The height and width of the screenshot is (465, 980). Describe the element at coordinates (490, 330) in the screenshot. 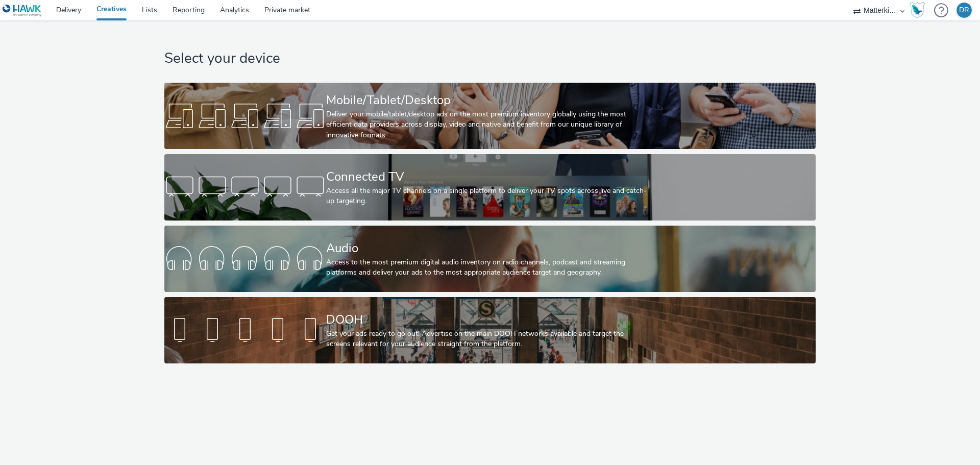

I see `a: DOOHGet your ads ready to go out! Advertise on the main DOOH networks available and target the sc...` at that location.